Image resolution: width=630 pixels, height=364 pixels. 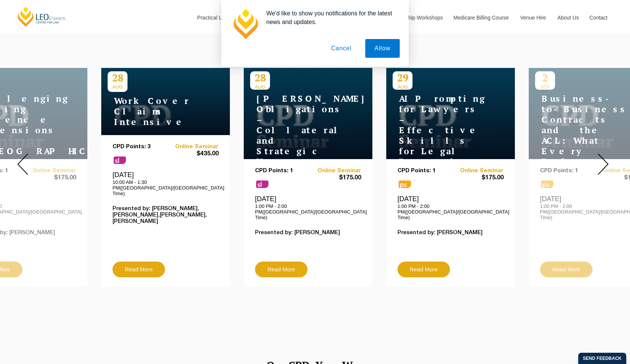 What do you see at coordinates (192, 154) in the screenshot?
I see `span: $435.00` at bounding box center [192, 154].